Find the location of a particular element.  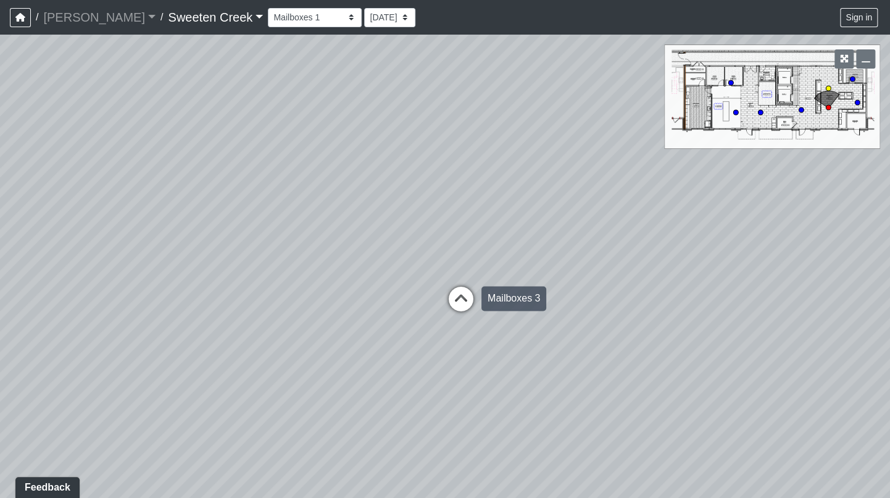

button: Feedback is located at coordinates (38, 14).